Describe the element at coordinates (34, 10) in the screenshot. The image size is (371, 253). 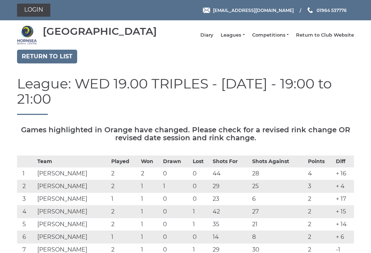
I see `a: Login` at that location.